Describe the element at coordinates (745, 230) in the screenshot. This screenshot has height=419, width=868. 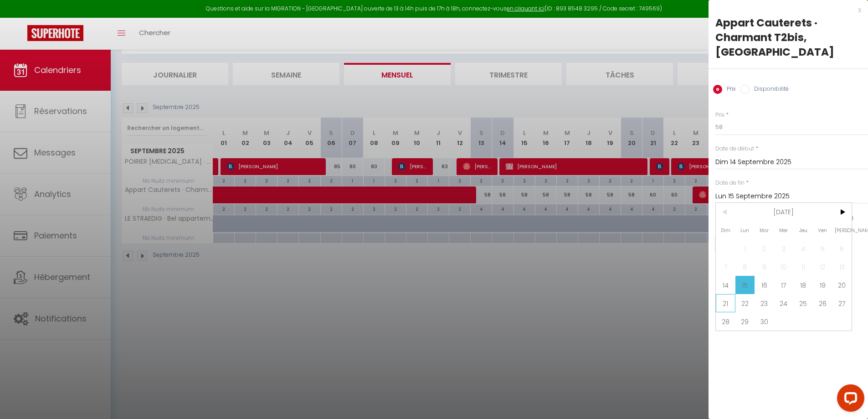
I see `span: Lun` at that location.